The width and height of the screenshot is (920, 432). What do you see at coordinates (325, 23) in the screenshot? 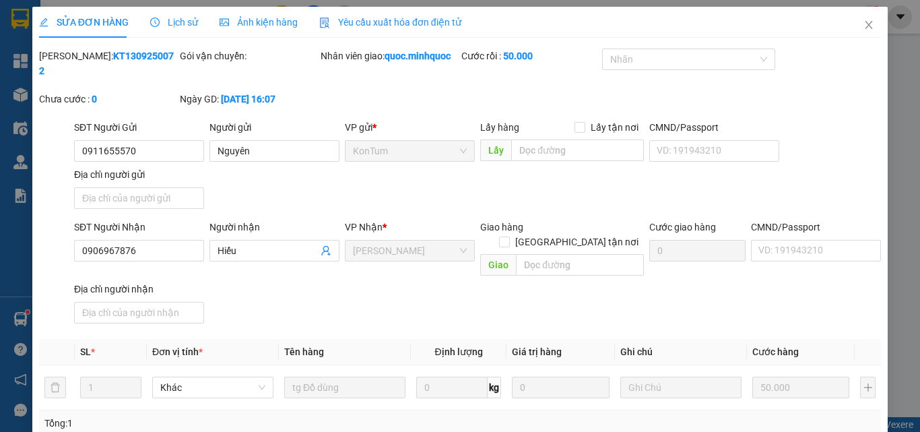
I see `img: icon` at bounding box center [325, 23].